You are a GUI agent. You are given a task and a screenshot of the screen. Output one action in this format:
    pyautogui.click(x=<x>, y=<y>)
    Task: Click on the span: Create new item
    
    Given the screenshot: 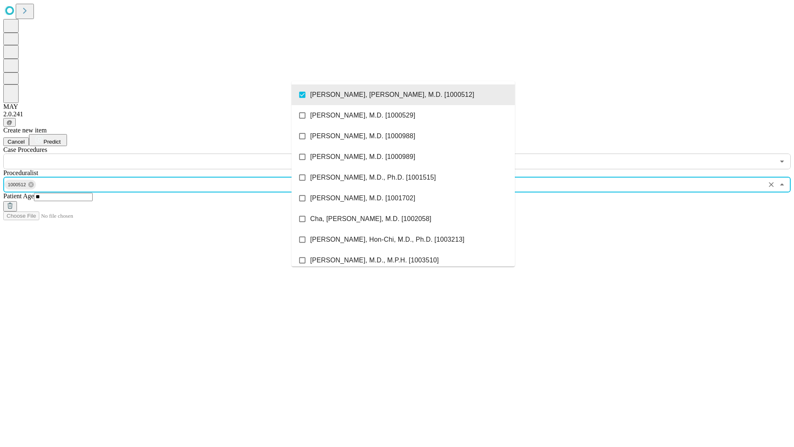 What is the action you would take?
    pyautogui.click(x=25, y=130)
    